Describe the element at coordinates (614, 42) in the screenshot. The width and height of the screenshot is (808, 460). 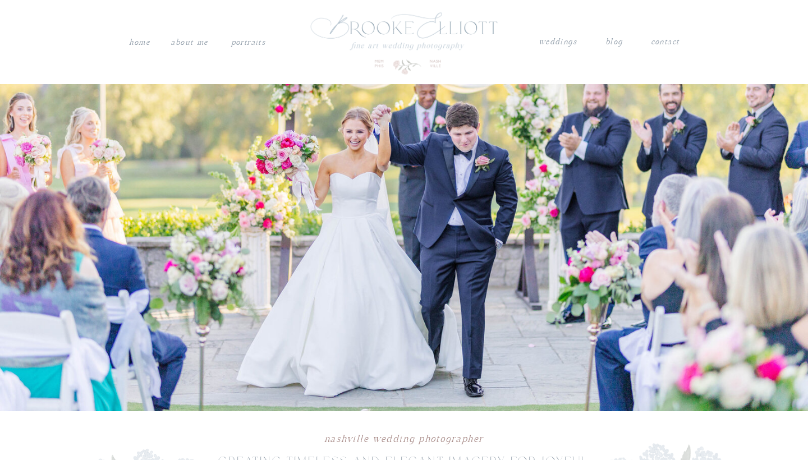
I see `nav: blog` at that location.